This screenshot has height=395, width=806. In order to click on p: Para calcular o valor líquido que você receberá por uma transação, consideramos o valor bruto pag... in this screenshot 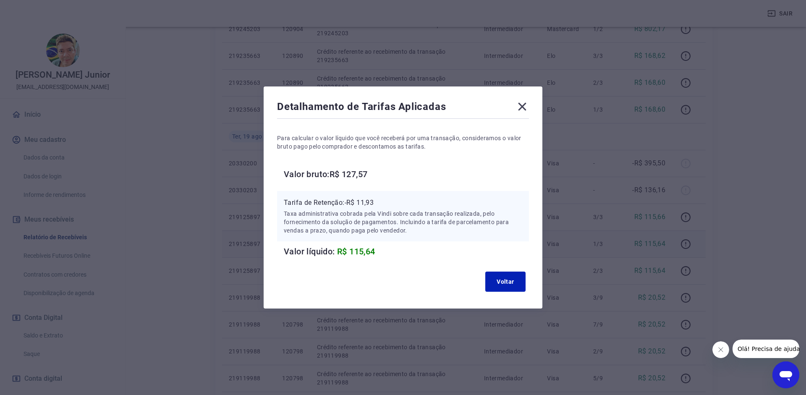, I will do `click(403, 142)`.